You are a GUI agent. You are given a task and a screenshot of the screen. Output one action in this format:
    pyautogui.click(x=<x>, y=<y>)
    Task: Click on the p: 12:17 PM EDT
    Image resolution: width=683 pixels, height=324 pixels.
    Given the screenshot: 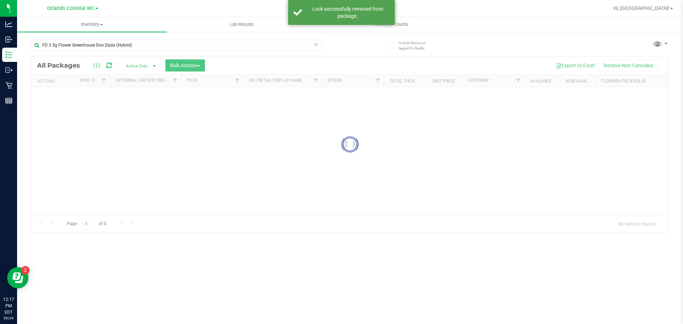 What is the action you would take?
    pyautogui.click(x=9, y=306)
    